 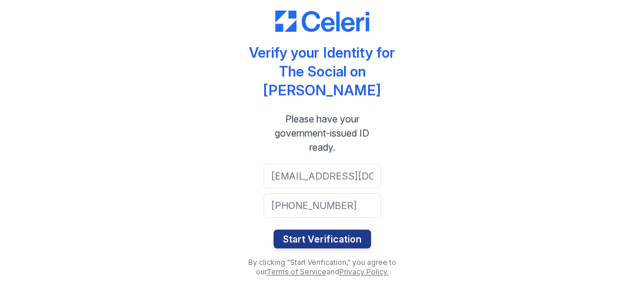 I want to click on img: CE_Logo_Blue-a8612792a0a2168367f1c8372b55b34899dd931a85d93a1a3d3e32e68fde9ad4.png, so click(x=322, y=21).